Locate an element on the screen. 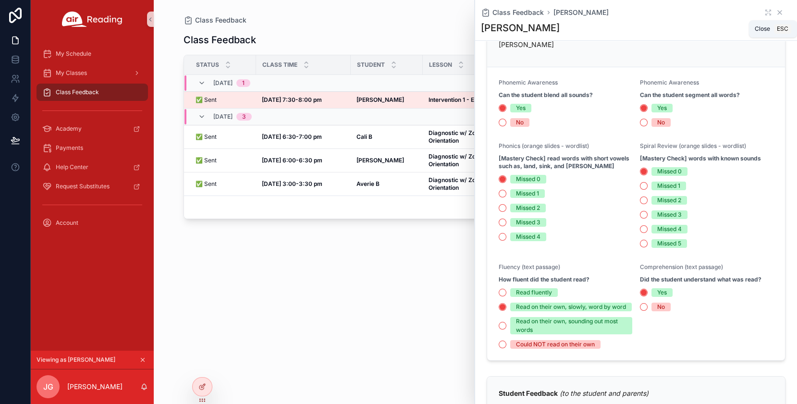  span: Lesson is located at coordinates (440, 65).